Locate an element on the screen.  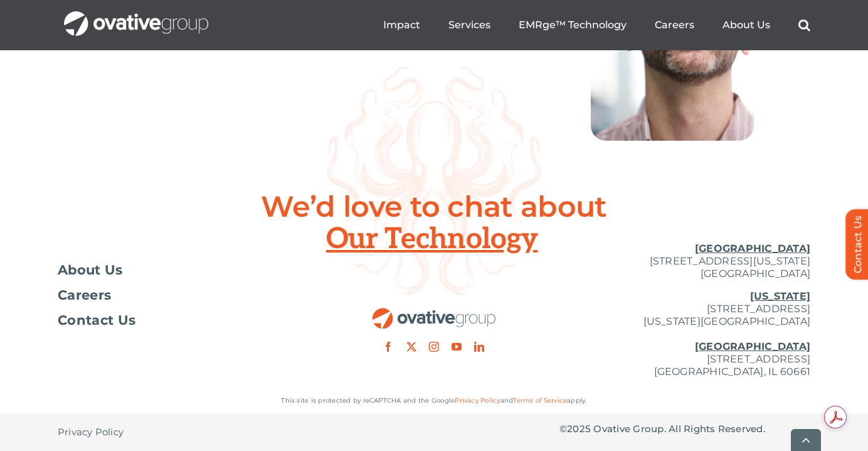
span: Impact is located at coordinates (402, 25).